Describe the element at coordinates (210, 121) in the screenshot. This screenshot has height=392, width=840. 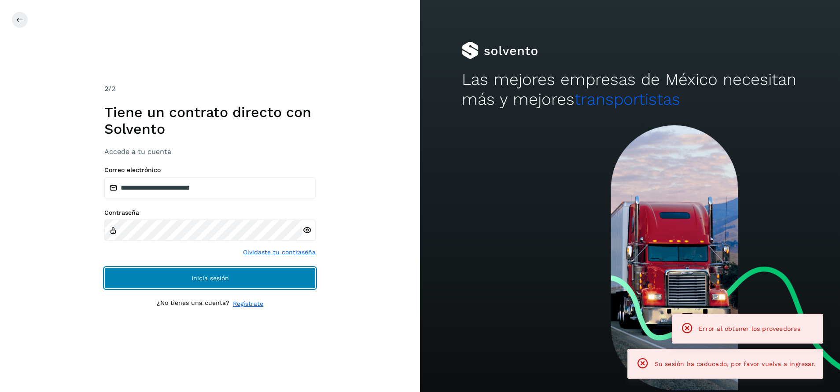
I see `h1: Tiene un contrato directo con Solvento` at that location.